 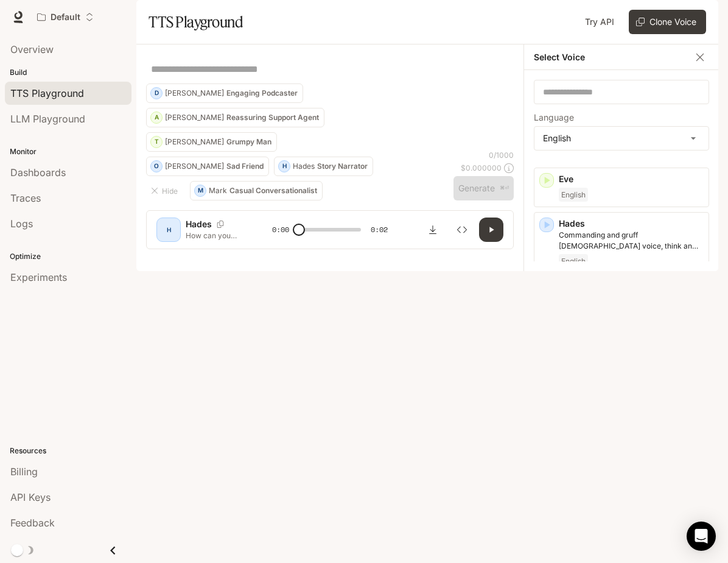 I want to click on p: Reassuring Support Agent, so click(x=273, y=117).